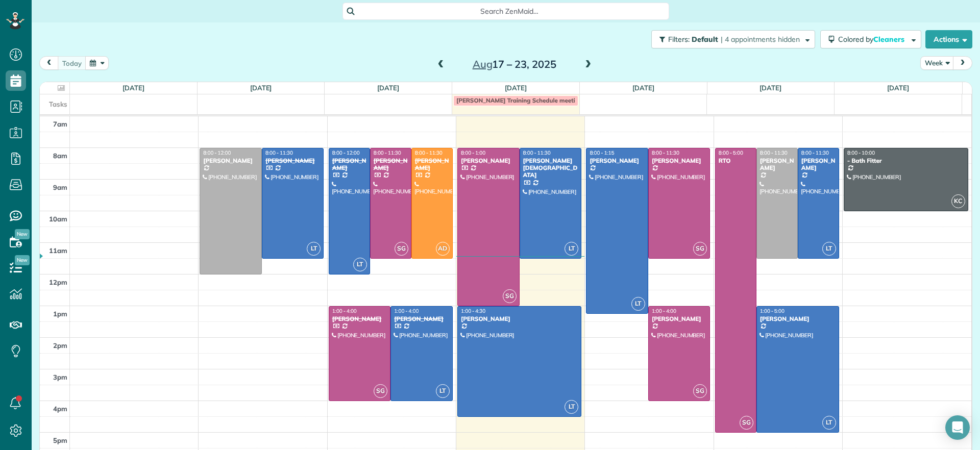  Describe the element at coordinates (889, 39) in the screenshot. I see `span: Cleaners` at that location.